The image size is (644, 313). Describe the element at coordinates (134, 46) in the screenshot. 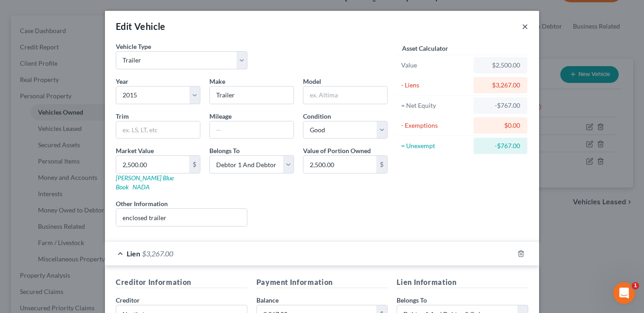

I see `label: Vehicle Type` at that location.